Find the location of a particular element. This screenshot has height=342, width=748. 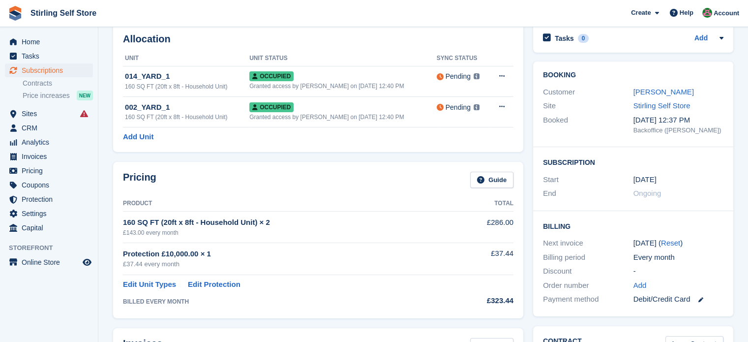

span: Online Store is located at coordinates (51, 262).